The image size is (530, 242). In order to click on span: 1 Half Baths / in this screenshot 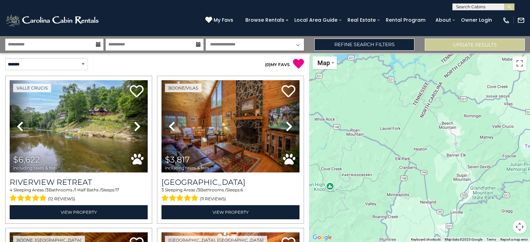, I will do `click(88, 190)`.